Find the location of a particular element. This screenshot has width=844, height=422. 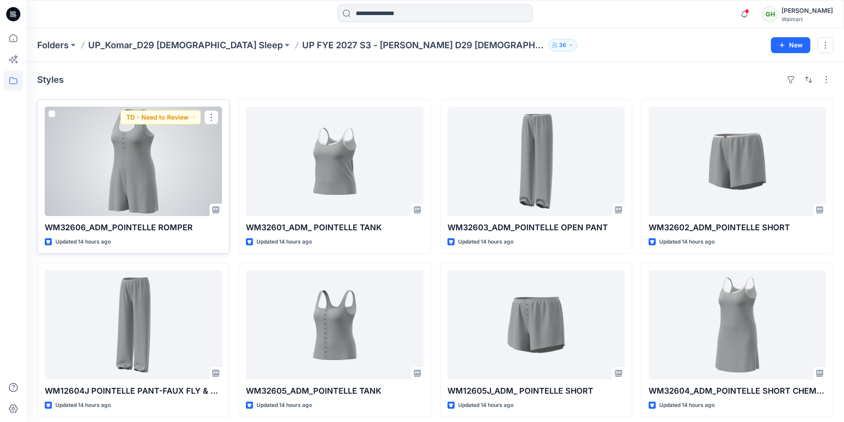

p: Folders is located at coordinates (53, 45).